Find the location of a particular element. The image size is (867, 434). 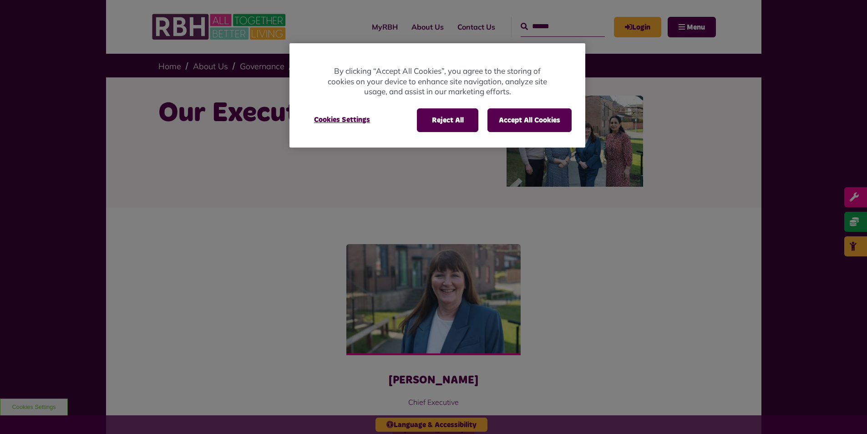

p: By clicking “Accept All Cookies”, you agree to the storing of cookies on your device to enhance s... is located at coordinates (437, 81).